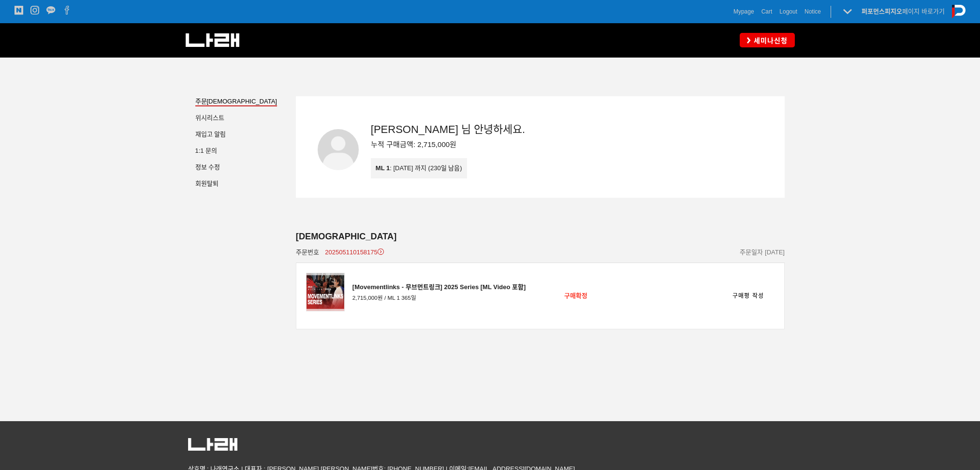 The width and height of the screenshot is (980, 470). I want to click on div: [Movementlinks - 무브먼트링크] 2025 Series [ML Video 포함], so click(439, 288).